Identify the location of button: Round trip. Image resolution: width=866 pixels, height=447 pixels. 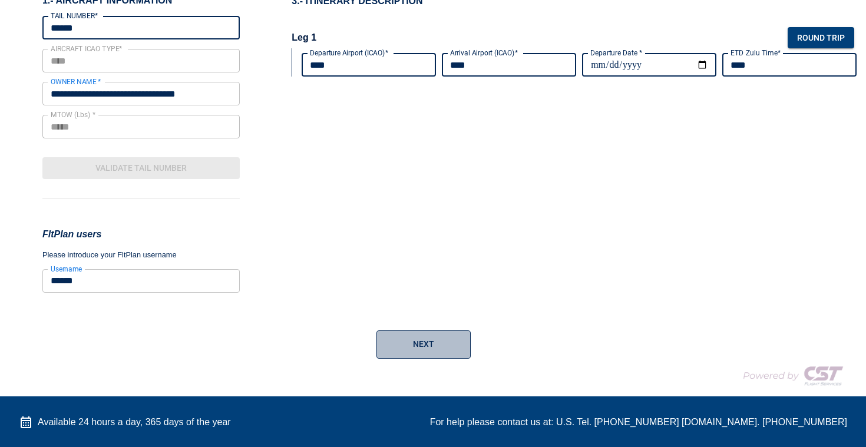
(820, 38).